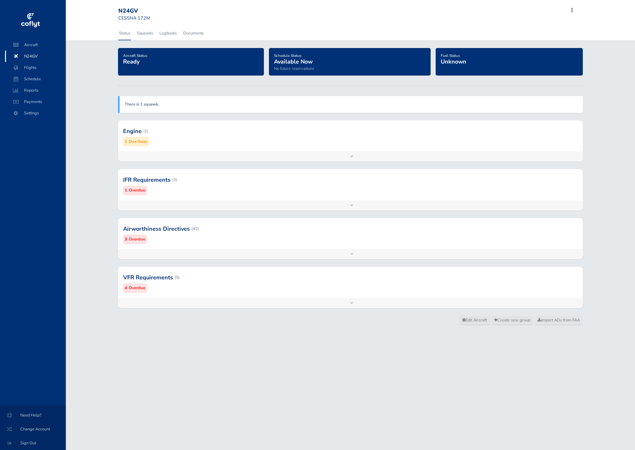 The width and height of the screenshot is (635, 450). What do you see at coordinates (142, 104) in the screenshot?
I see `a: There is 1 squawk.` at bounding box center [142, 104].